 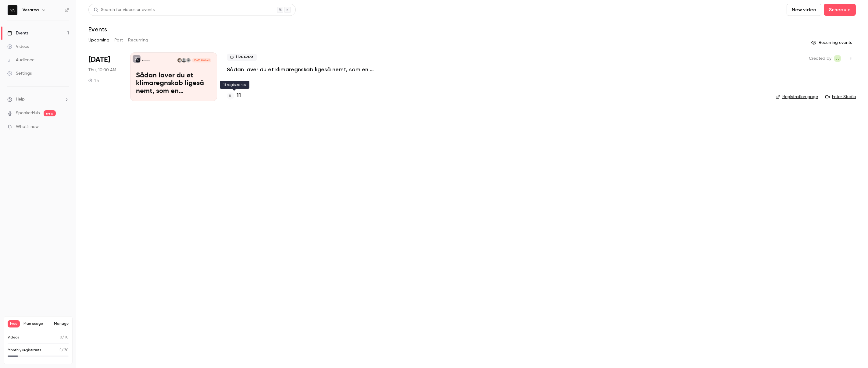 What do you see at coordinates (840, 10) in the screenshot?
I see `button: Schedule` at bounding box center [840, 10].